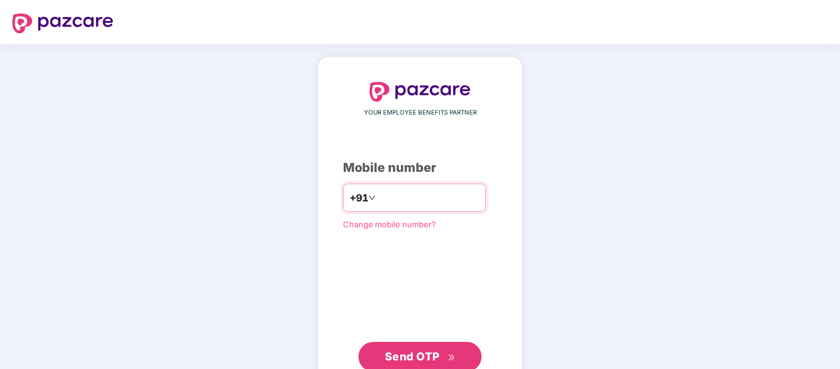  I want to click on span: down, so click(372, 198).